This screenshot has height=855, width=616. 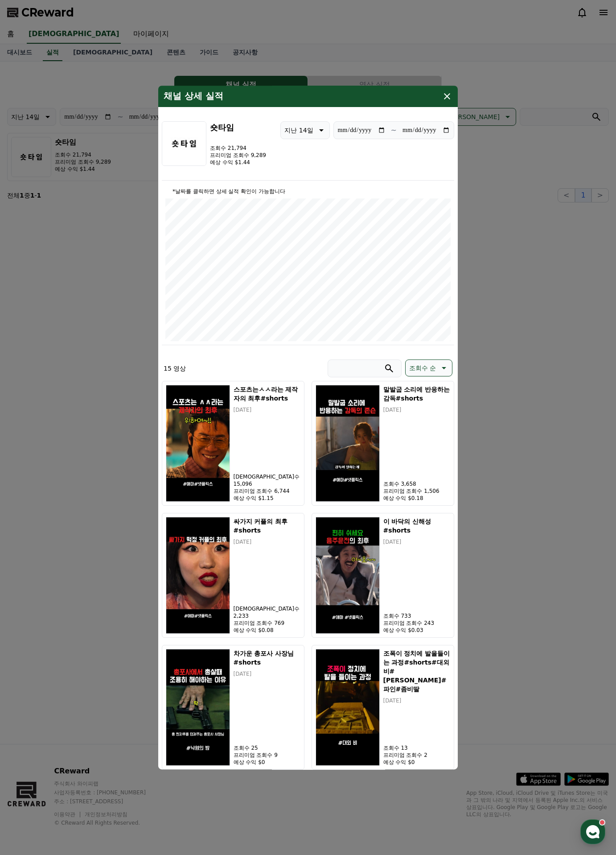 I want to click on div: modal, so click(x=308, y=428).